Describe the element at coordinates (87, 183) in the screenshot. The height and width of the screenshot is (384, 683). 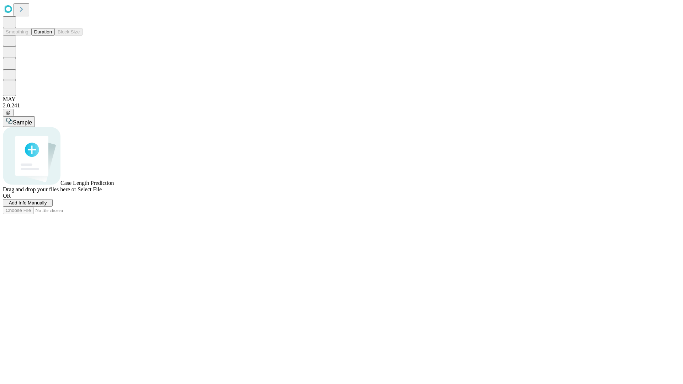
I see `span: Case Length Prediction` at that location.